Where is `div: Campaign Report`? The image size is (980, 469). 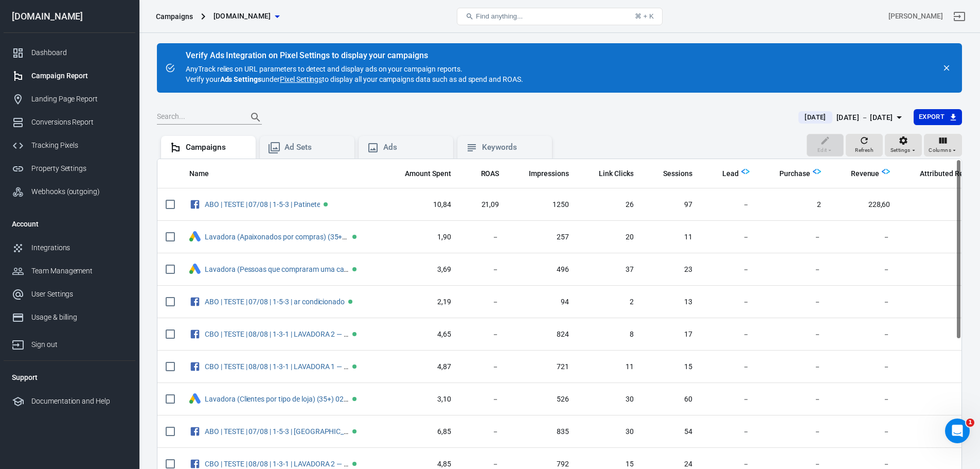
div: Campaign Report is located at coordinates (79, 76).